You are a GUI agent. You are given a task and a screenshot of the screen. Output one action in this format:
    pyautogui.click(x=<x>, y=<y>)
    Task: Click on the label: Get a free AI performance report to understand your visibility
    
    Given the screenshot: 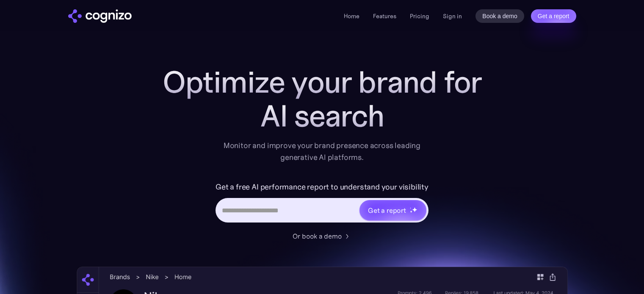 What is the action you would take?
    pyautogui.click(x=322, y=187)
    